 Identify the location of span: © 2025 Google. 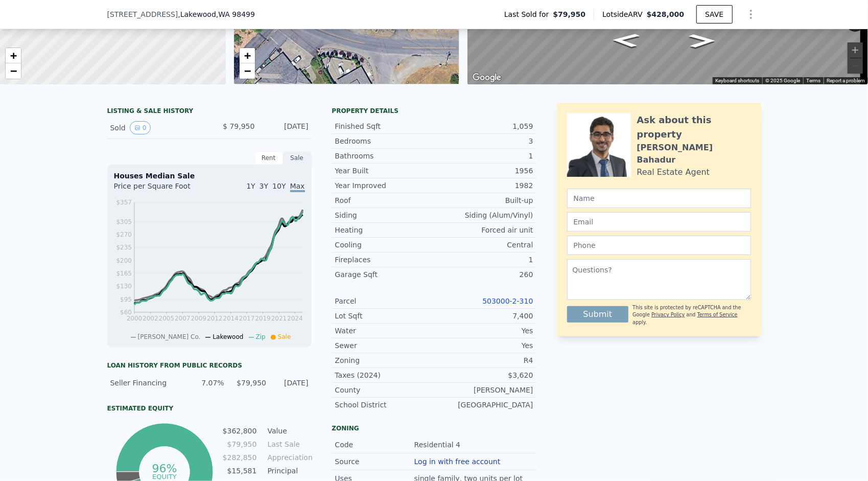
(783, 80).